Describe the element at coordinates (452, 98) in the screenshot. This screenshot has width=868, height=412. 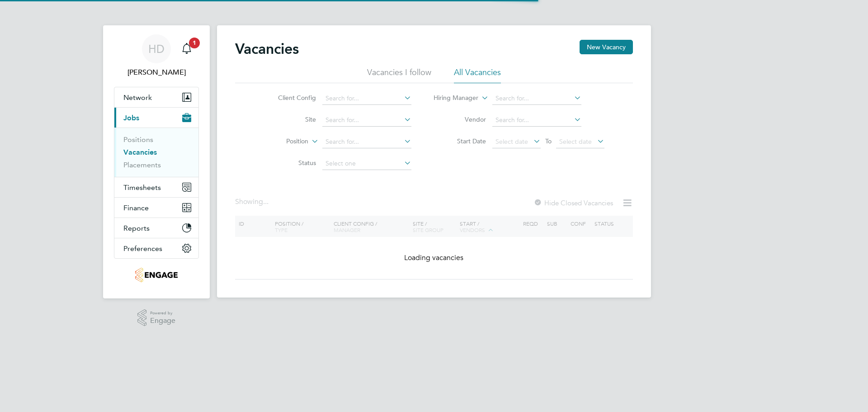
I see `label: Hiring Manager` at that location.